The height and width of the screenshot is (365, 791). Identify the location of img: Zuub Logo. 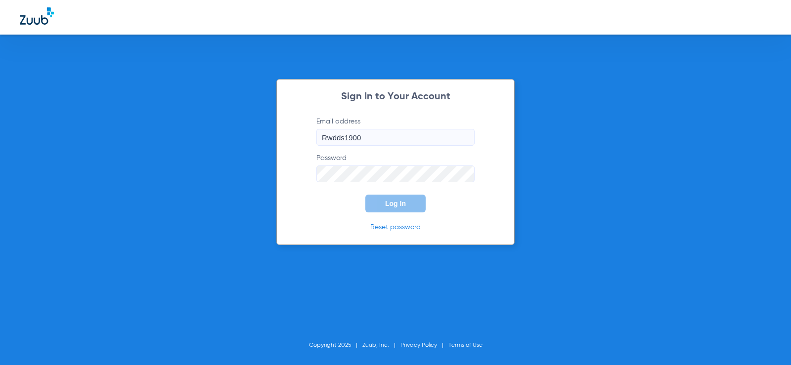
(37, 16).